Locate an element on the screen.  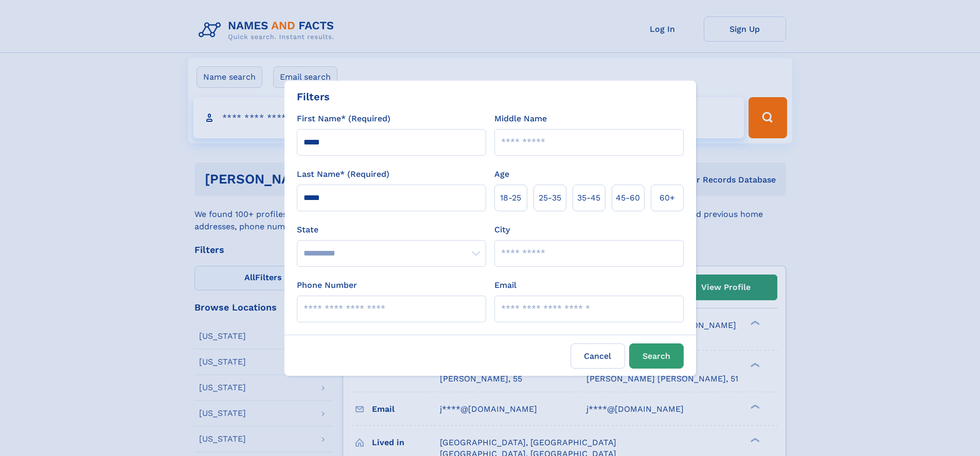
button: Search is located at coordinates (656, 355).